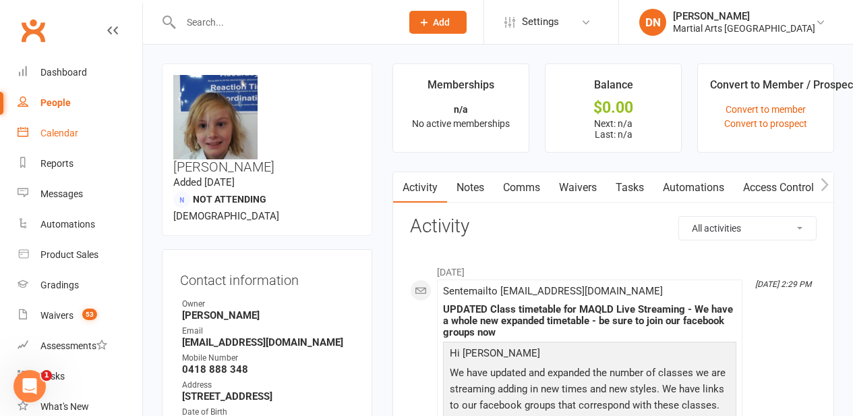 Image resolution: width=853 pixels, height=416 pixels. What do you see at coordinates (268, 358) in the screenshot?
I see `div: Mobile Number` at bounding box center [268, 358].